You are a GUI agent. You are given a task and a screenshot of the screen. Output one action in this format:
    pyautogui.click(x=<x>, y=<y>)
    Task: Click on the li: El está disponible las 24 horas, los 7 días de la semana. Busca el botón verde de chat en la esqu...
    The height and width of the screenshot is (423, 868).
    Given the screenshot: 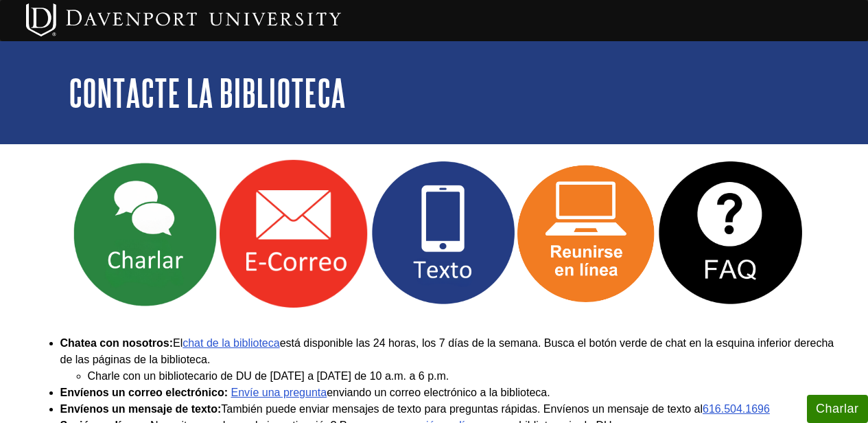 What is the action you would take?
    pyautogui.click(x=448, y=360)
    